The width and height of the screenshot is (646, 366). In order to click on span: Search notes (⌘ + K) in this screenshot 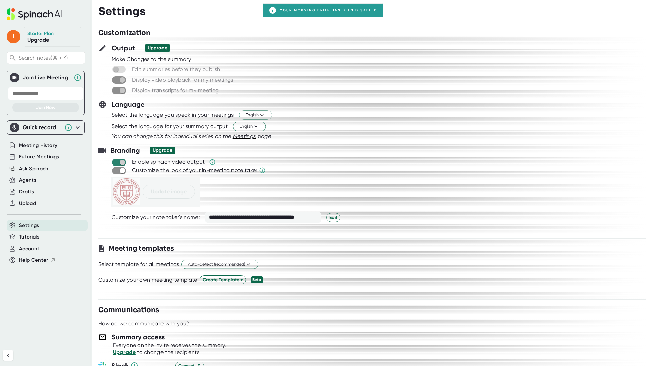, I will do `click(51, 58)`.